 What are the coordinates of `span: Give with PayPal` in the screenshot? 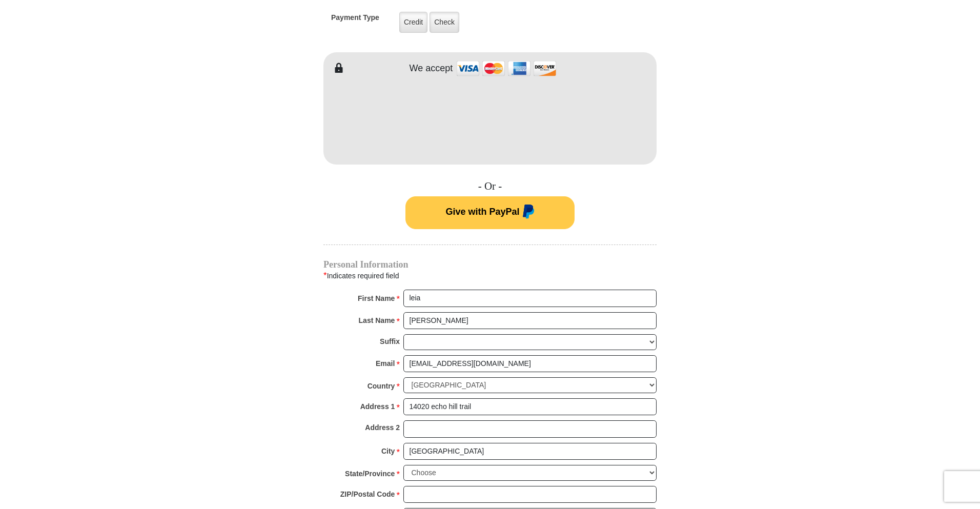 It's located at (482, 212).